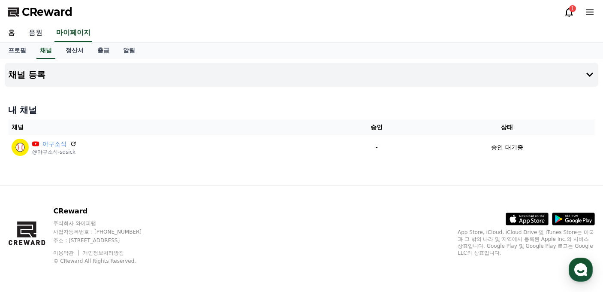  What do you see at coordinates (40, 12) in the screenshot?
I see `a: CReward` at bounding box center [40, 12].